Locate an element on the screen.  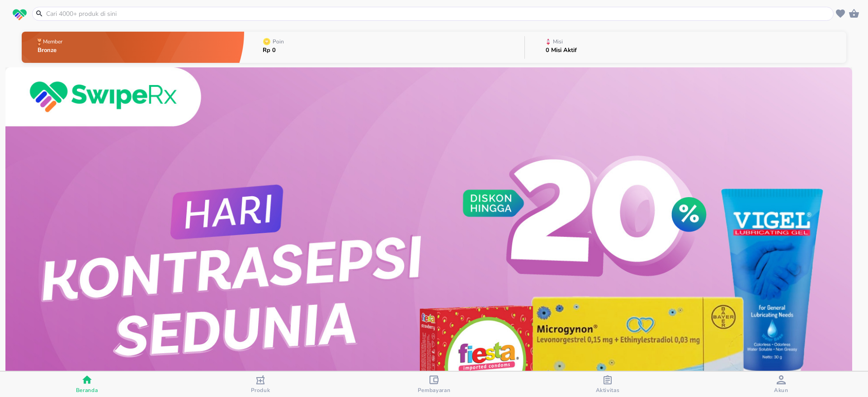
p: Bronze is located at coordinates (51, 50).